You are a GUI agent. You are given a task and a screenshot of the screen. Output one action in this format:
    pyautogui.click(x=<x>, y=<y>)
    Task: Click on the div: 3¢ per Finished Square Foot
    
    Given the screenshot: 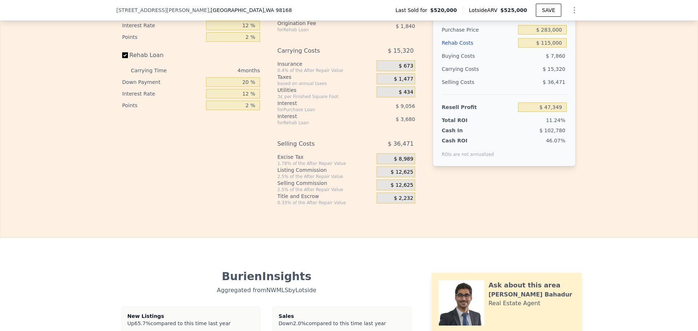 What is the action you would take?
    pyautogui.click(x=325, y=97)
    